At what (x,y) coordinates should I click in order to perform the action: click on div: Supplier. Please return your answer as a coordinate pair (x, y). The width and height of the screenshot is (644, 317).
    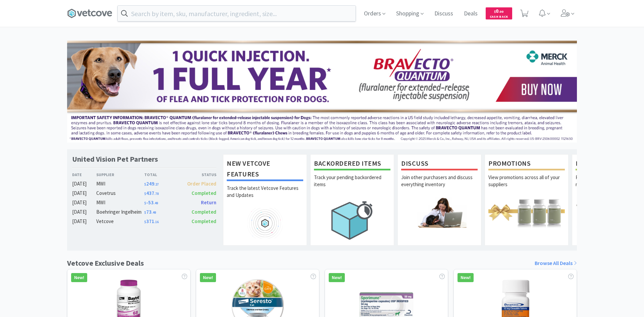
    Looking at the image, I should click on (120, 174).